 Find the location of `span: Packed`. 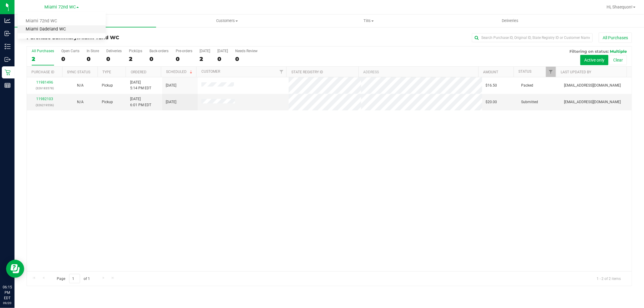

span: Packed is located at coordinates (527, 86).